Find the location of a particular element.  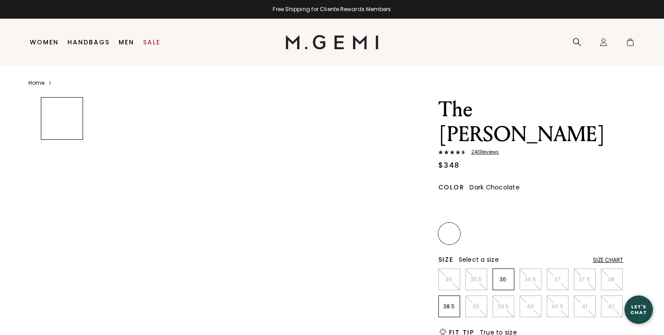

span: Dark Chocolate is located at coordinates (495, 188).